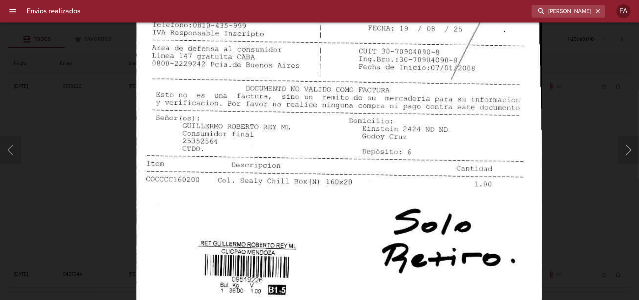  I want to click on div: FA, so click(624, 11).